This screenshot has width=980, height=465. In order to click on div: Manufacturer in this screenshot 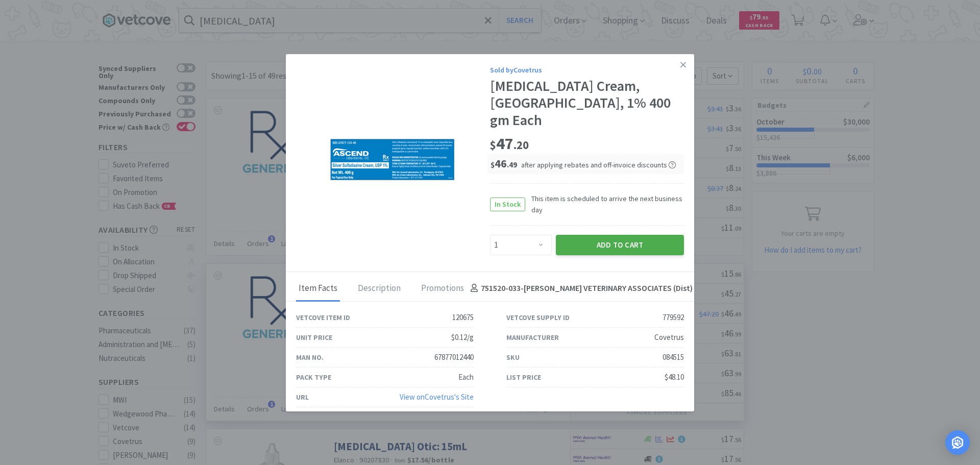, I will do `click(532, 338)`.